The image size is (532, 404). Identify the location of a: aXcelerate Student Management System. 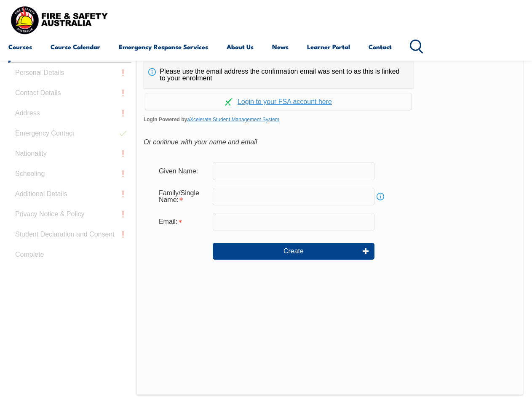
(233, 120).